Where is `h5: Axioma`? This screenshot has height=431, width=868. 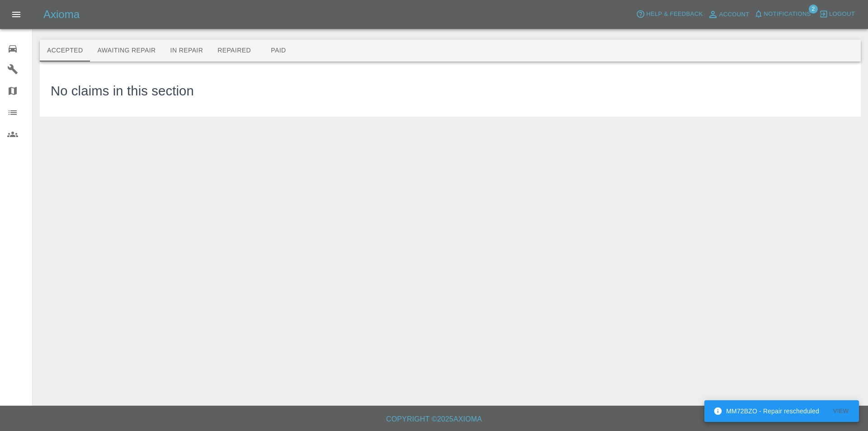 h5: Axioma is located at coordinates (62, 14).